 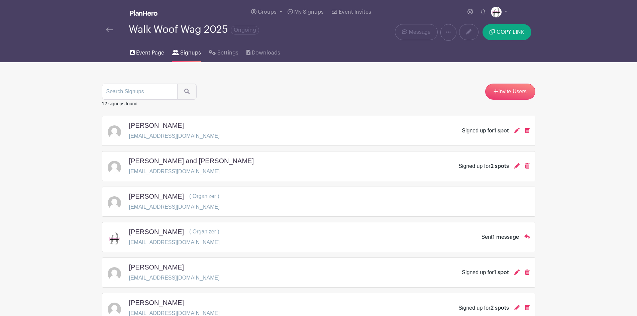 I want to click on a: Message, so click(x=416, y=32).